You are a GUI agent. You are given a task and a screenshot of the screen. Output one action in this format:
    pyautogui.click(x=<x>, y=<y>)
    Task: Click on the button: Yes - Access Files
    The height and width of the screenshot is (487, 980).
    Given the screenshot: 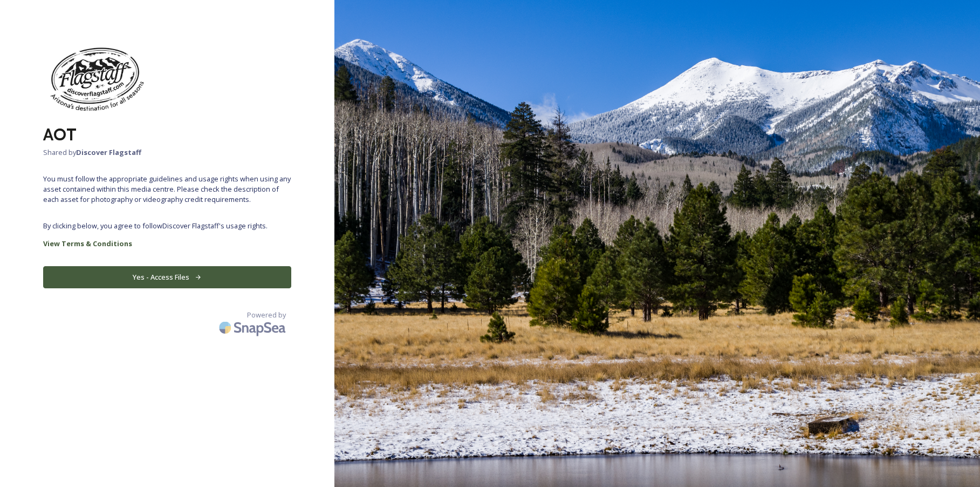 What is the action you would take?
    pyautogui.click(x=167, y=277)
    